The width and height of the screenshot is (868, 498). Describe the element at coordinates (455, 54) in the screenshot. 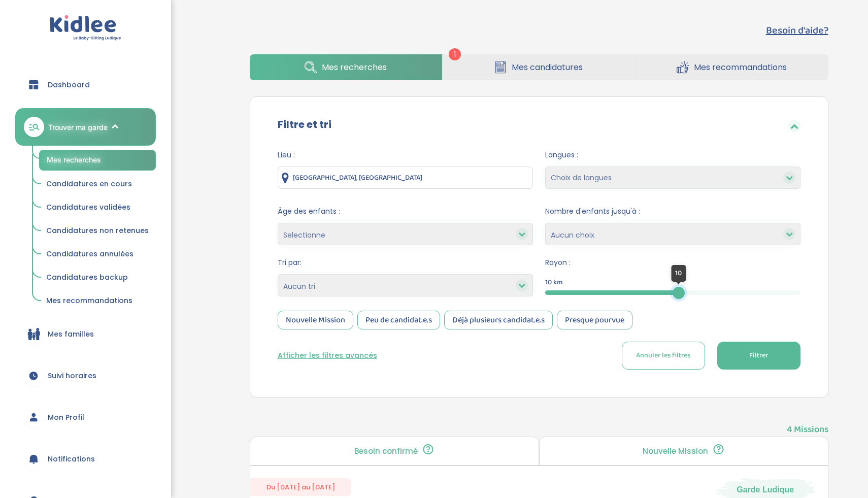

I see `span: 1` at that location.